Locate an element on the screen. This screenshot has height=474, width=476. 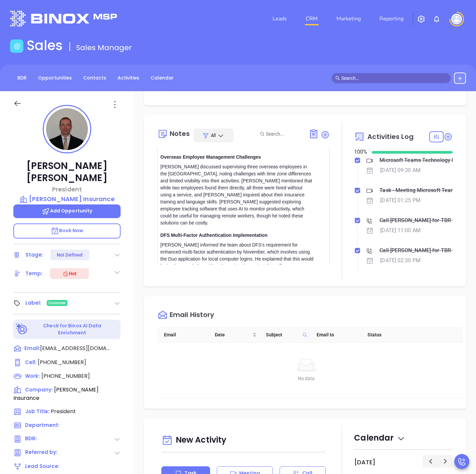
a: Leads is located at coordinates (280, 19).